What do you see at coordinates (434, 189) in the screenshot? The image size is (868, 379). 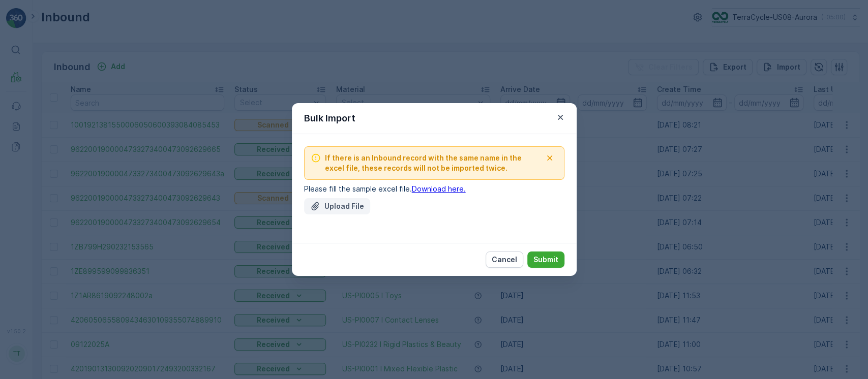 I see `p: Please fill the sample excel file.` at bounding box center [434, 189].